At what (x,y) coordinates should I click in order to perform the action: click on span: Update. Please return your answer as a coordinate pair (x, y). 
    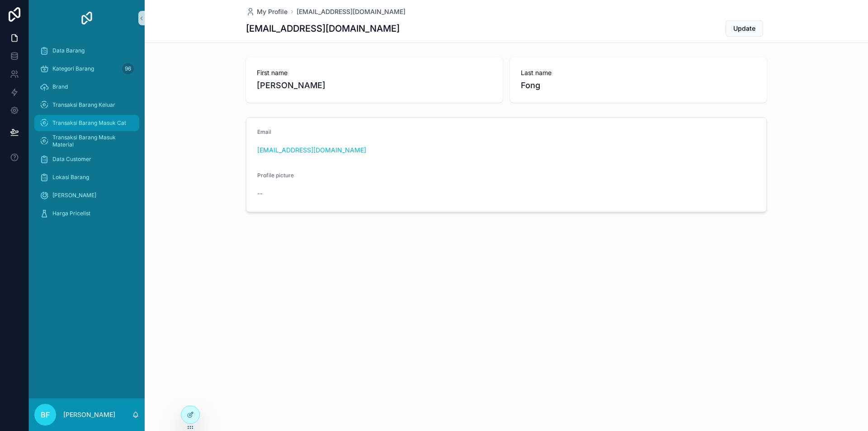
    Looking at the image, I should click on (744, 29).